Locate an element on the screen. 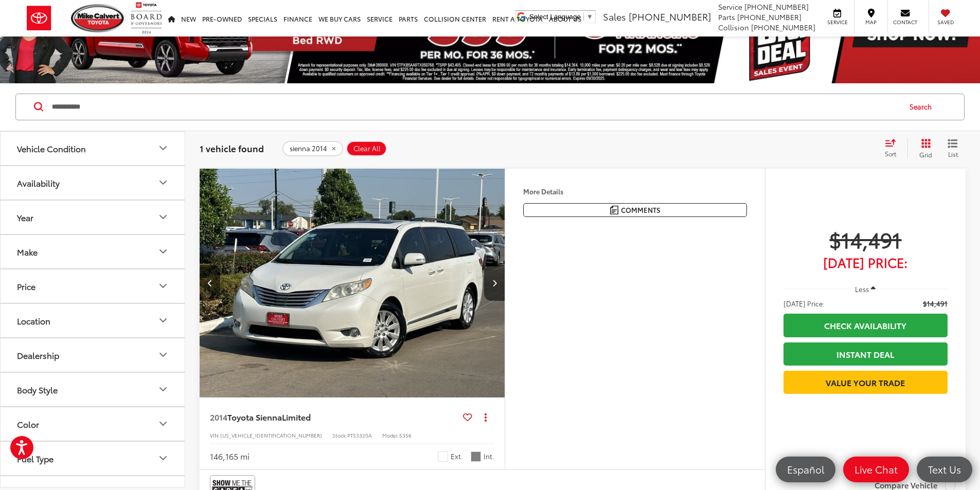  span: VIN: is located at coordinates (215, 435).